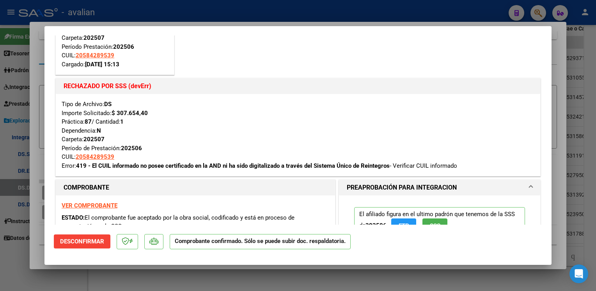 The height and width of the screenshot is (291, 596). Describe the element at coordinates (435, 225) in the screenshot. I see `button: SSS` at that location.